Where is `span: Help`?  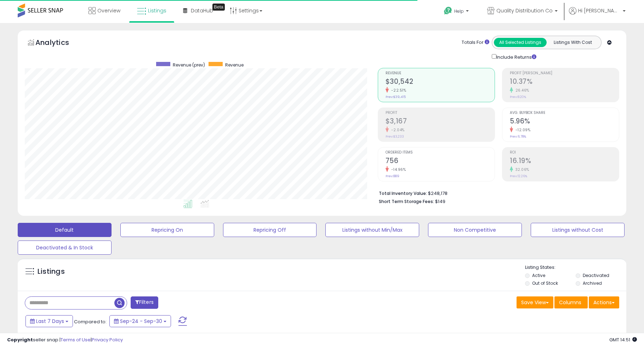 span: Help is located at coordinates (459, 11).